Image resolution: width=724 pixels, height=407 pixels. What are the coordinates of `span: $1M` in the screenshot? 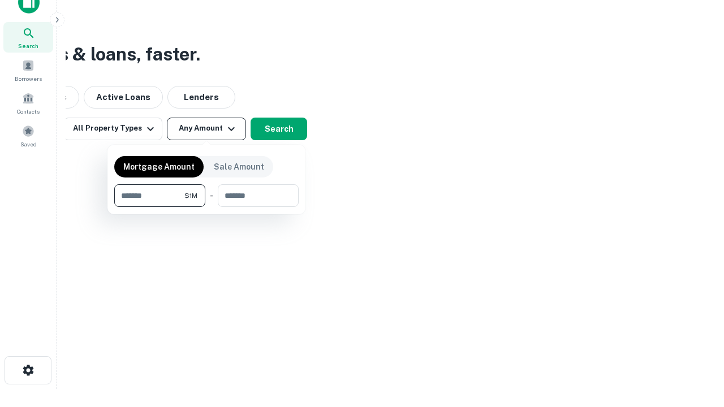 It's located at (191, 196).